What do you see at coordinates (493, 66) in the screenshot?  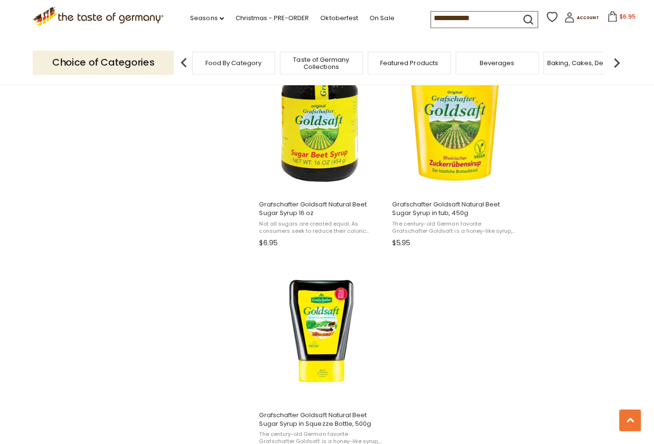 I see `a: Beverages` at bounding box center [493, 66].